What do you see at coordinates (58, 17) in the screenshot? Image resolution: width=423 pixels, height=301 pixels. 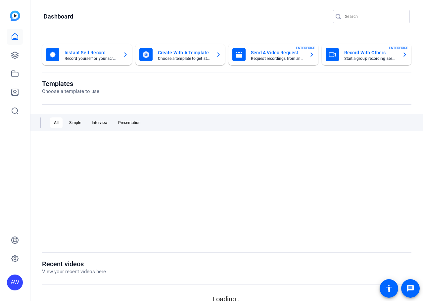 I see `h1: Dashboard` at bounding box center [58, 17].